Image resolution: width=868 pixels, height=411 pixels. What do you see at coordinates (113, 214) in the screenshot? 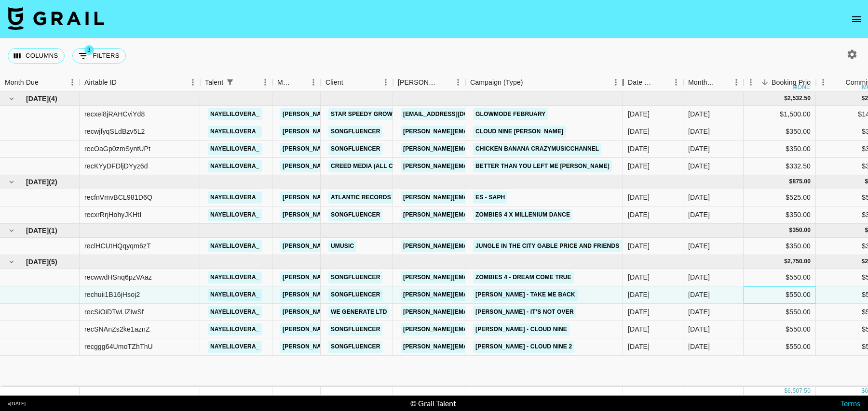
I see `div: recxrRrjHohyJKHtI` at bounding box center [113, 214].